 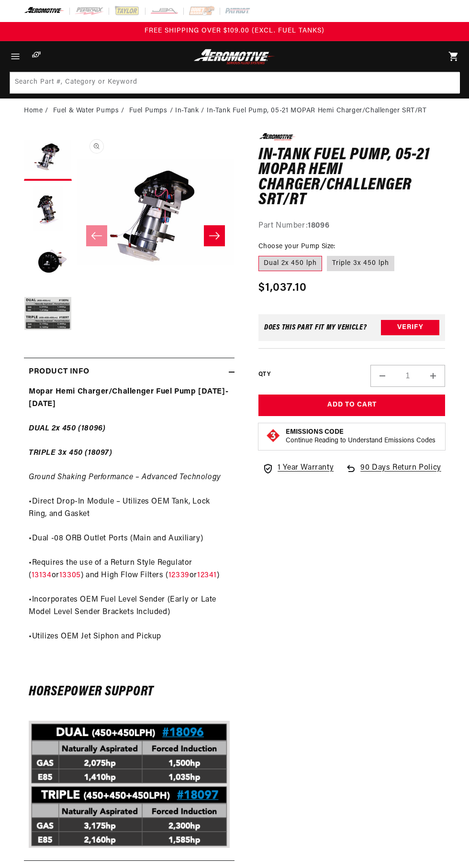 What do you see at coordinates (352, 227) in the screenshot?
I see `div: Part Number:` at bounding box center [352, 227].